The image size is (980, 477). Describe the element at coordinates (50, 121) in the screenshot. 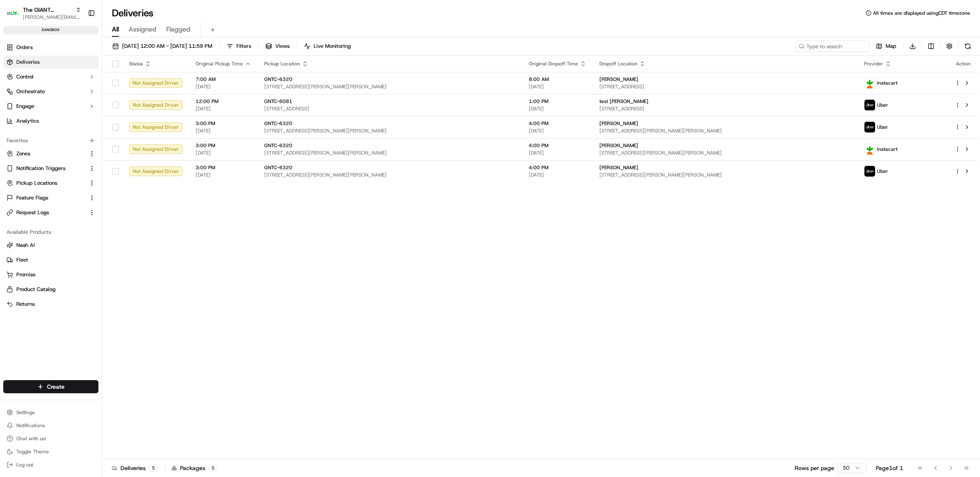

I see `a: Analytics` at that location.